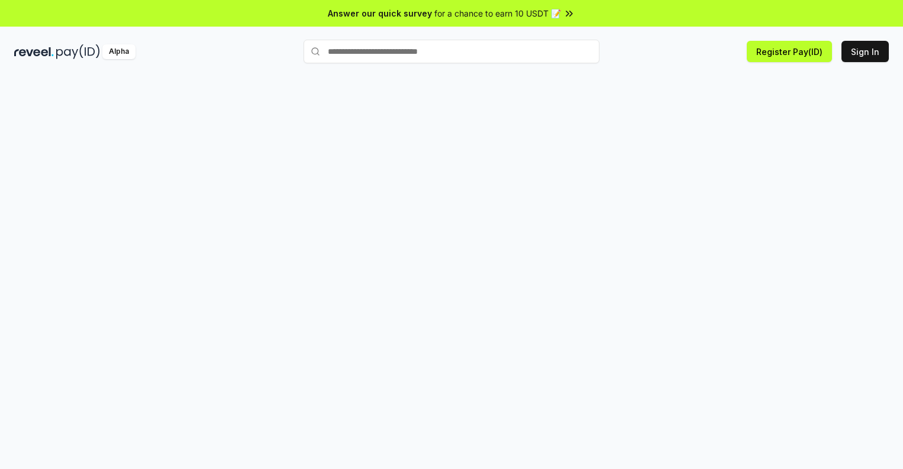 The height and width of the screenshot is (469, 903). I want to click on button: Sign In, so click(865, 51).